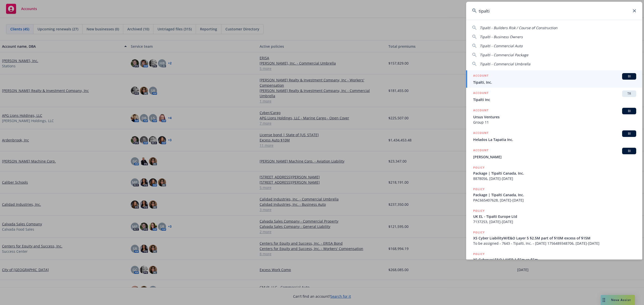 This screenshot has width=644, height=305. I want to click on span: Tipalti - Business Owners, so click(501, 37).